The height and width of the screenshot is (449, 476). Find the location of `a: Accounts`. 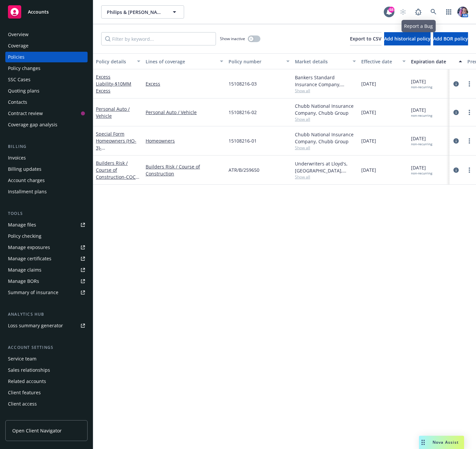

a: Accounts is located at coordinates (46, 12).